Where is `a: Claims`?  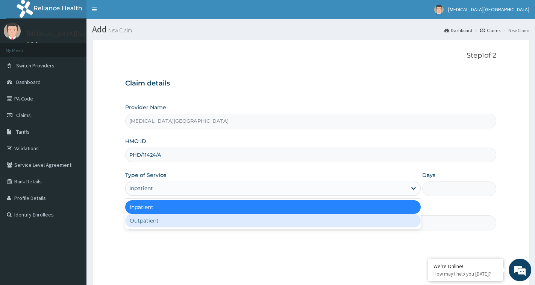
a: Claims is located at coordinates (490, 30).